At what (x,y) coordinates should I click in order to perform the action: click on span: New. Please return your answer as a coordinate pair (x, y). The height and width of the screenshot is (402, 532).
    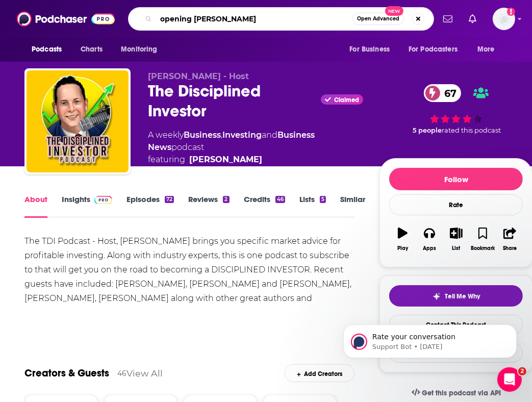
    Looking at the image, I should click on (394, 11).